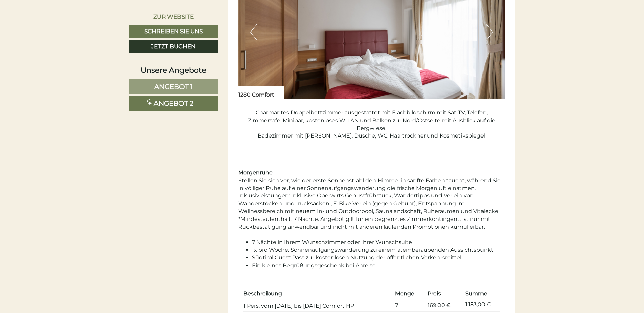  Describe the element at coordinates (372, 132) in the screenshot. I see `p: Charmantes Doppelbettzimmer ausgestattet mit Flachbildschirm mit Sat-TV, Telefon, Zimmersafe, Min...` at that location.